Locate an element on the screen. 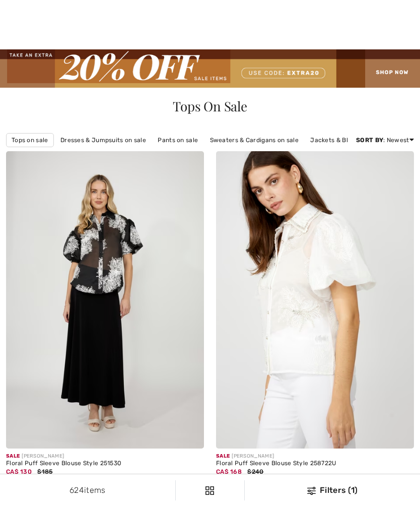 This screenshot has height=507, width=420. a: Sweaters & Cardigans on sale is located at coordinates (254, 140).